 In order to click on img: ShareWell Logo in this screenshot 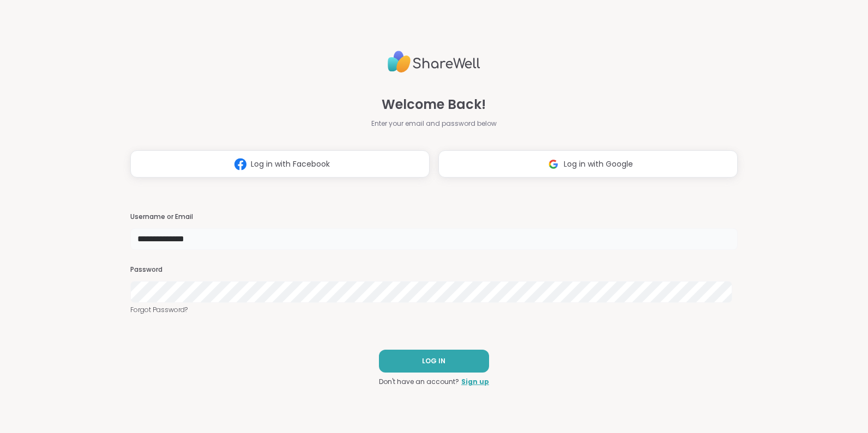, I will do `click(434, 62)`.